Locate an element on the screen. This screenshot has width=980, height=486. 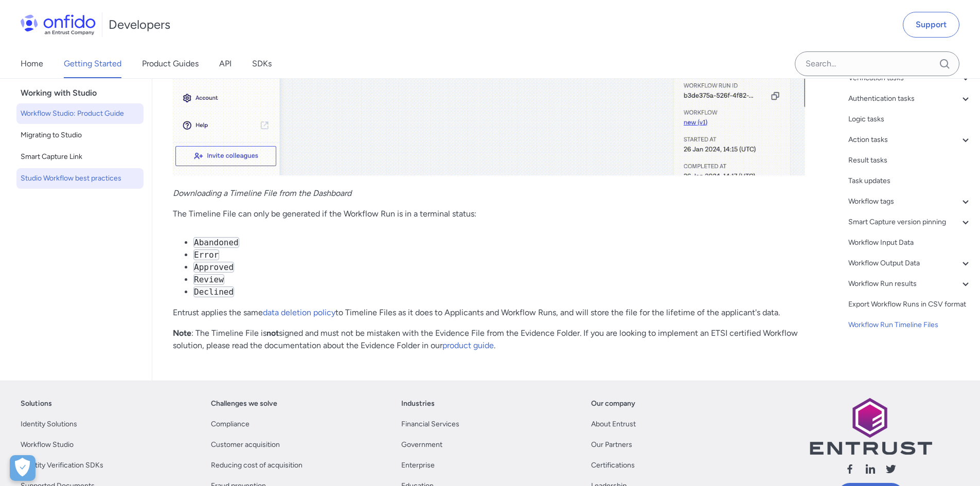
a: product guide is located at coordinates (468, 345).